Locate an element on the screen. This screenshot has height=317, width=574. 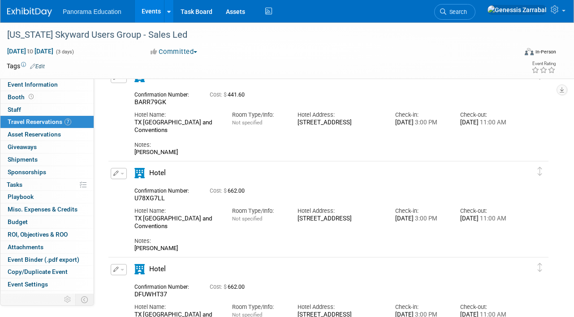
a: Budget is located at coordinates (47, 221).